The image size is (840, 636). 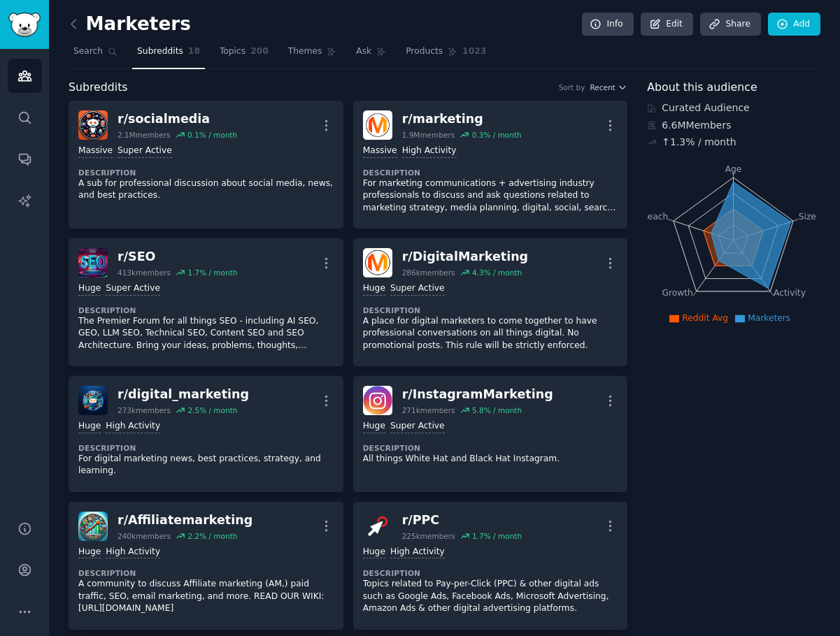 I want to click on a: Add, so click(x=793, y=24).